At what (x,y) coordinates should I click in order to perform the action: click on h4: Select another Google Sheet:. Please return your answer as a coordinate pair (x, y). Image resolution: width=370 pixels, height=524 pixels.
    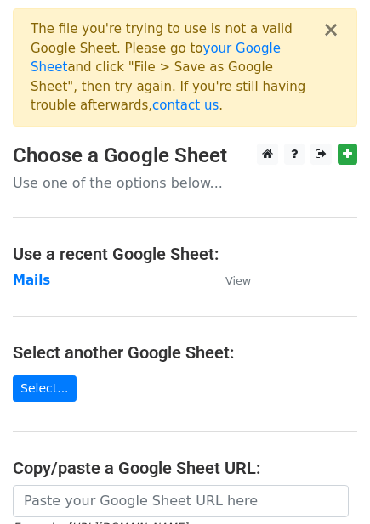
    Looking at the image, I should click on (184, 353).